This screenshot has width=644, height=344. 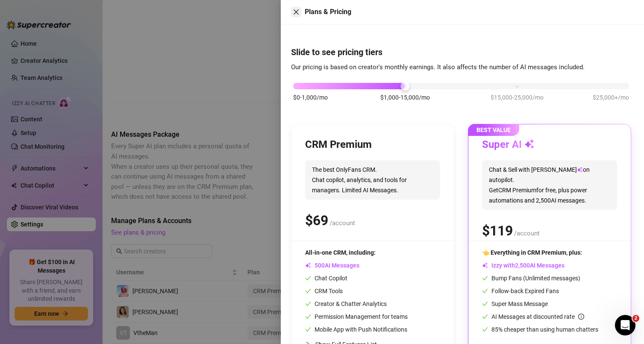 What do you see at coordinates (332, 266) in the screenshot?
I see `span: AI Messages` at bounding box center [332, 266].